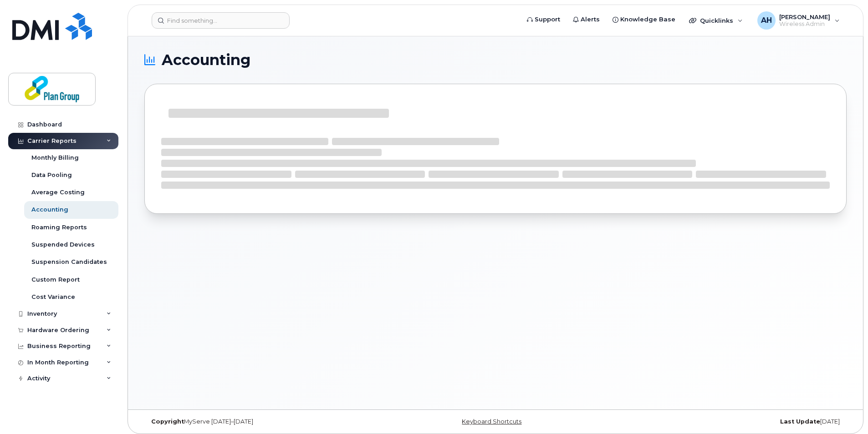 The height and width of the screenshot is (434, 868). Describe the element at coordinates (492, 422) in the screenshot. I see `a: Keyboard Shortcuts` at that location.